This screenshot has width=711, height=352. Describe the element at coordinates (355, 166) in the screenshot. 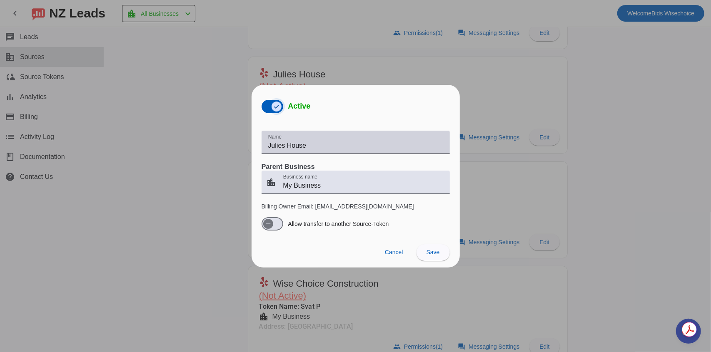

I see `h3: Parent Business` at that location.